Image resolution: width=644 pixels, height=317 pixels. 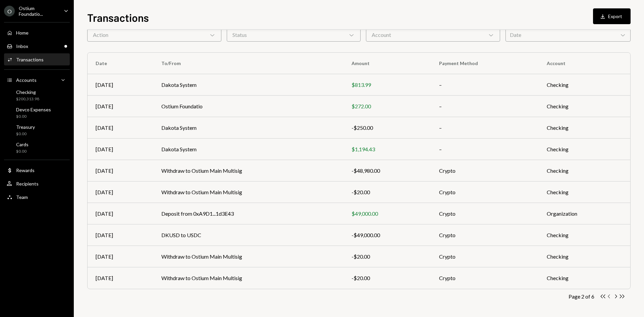 I want to click on div: $200,313.98, so click(x=28, y=99).